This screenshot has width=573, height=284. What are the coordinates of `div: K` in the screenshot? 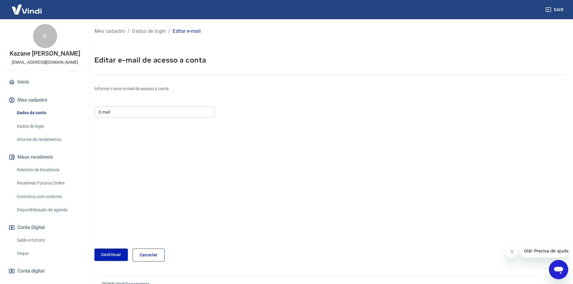 It's located at (45, 36).